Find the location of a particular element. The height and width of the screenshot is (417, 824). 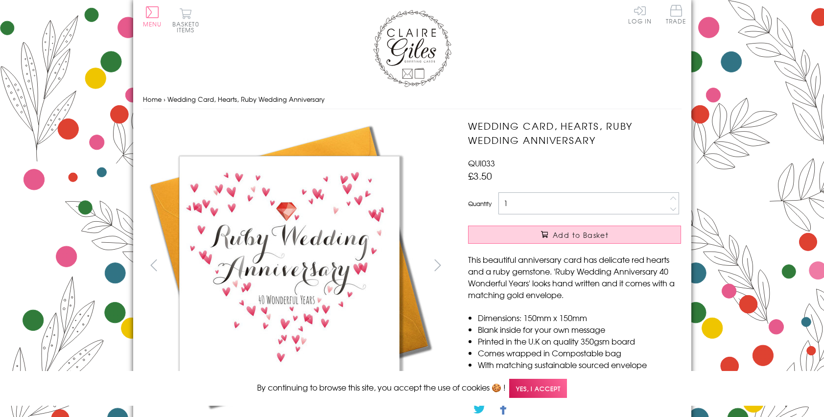

span: Add to Basket is located at coordinates (581, 235).